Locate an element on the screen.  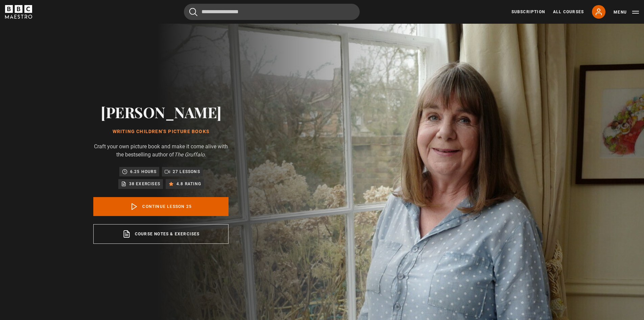
button: Toggle navigation is located at coordinates (626, 12).